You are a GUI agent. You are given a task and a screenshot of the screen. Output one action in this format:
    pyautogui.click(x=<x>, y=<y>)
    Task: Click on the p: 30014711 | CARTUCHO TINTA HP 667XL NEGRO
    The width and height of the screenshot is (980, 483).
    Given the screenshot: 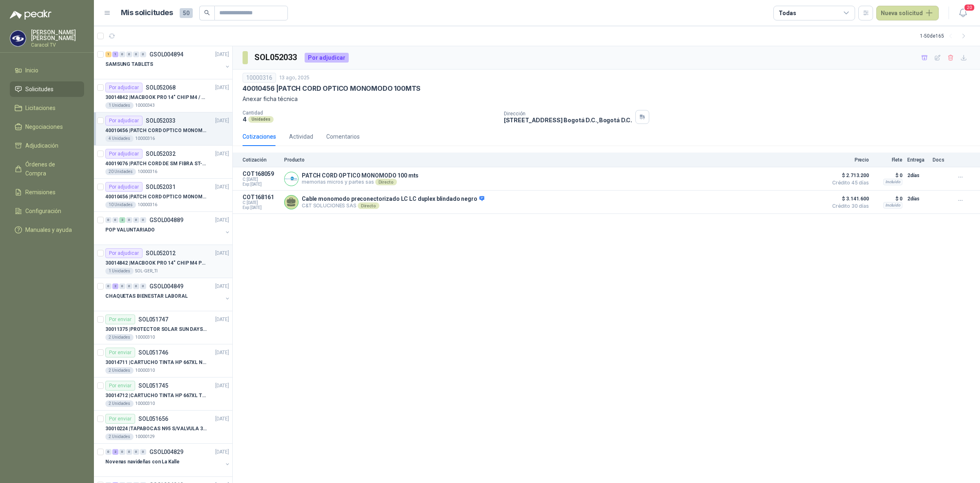 What is the action you would take?
    pyautogui.click(x=156, y=362)
    